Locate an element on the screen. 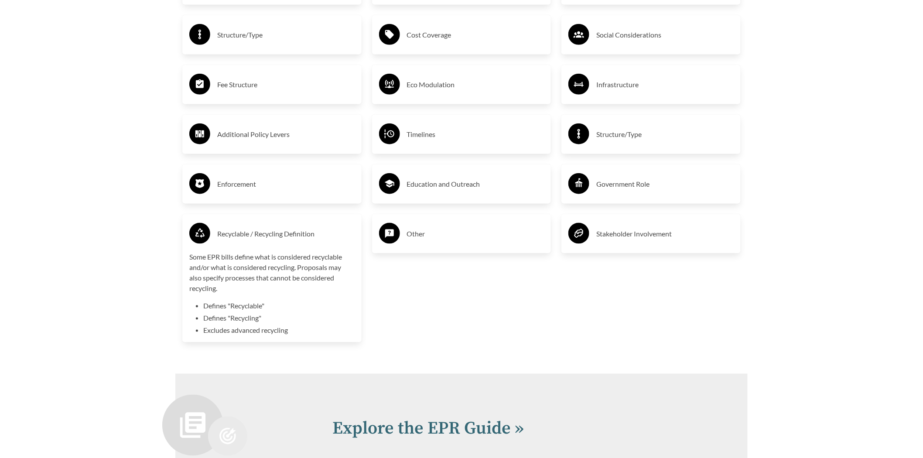  h3: Eco Modulation is located at coordinates (475, 85).